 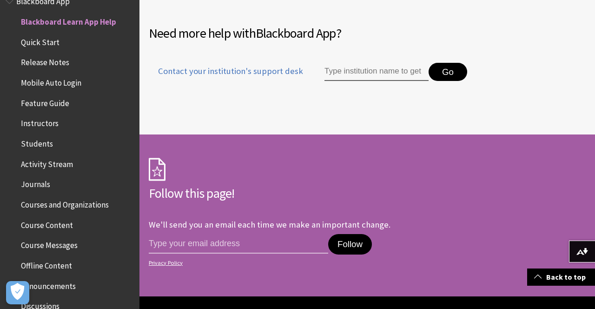 I want to click on span: Feature Guide, so click(x=45, y=101).